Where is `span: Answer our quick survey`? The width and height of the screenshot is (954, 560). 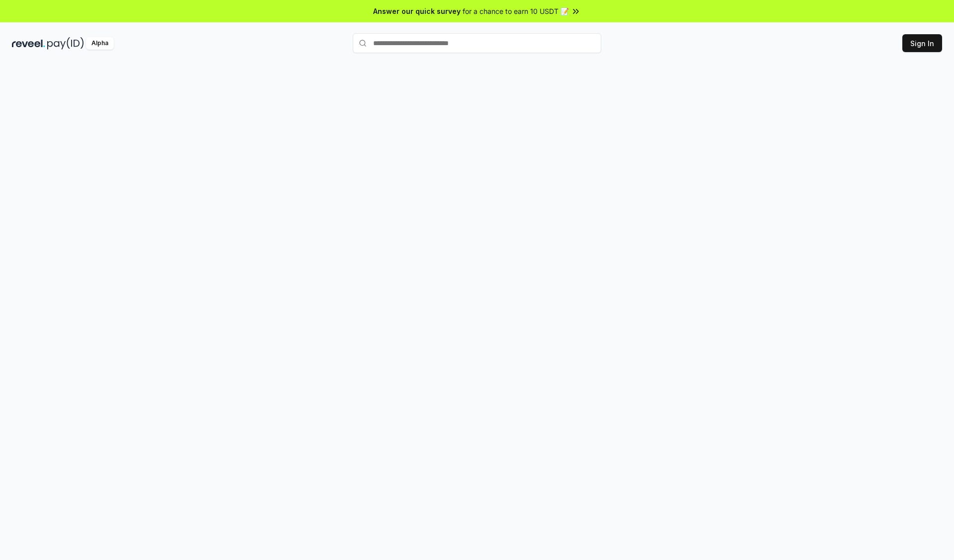
span: Answer our quick survey is located at coordinates (417, 11).